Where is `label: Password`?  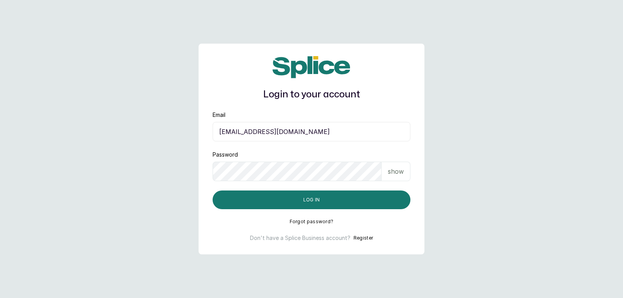
label: Password is located at coordinates (225, 155).